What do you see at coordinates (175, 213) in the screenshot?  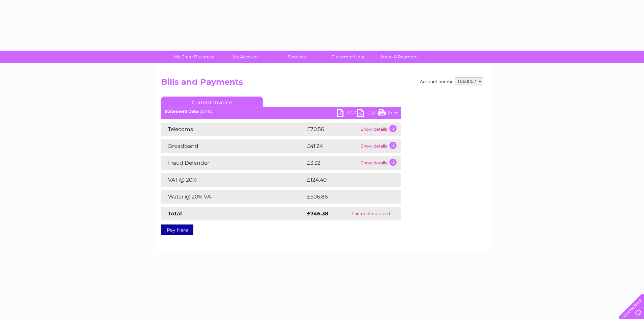 I see `strong: Total` at bounding box center [175, 213].